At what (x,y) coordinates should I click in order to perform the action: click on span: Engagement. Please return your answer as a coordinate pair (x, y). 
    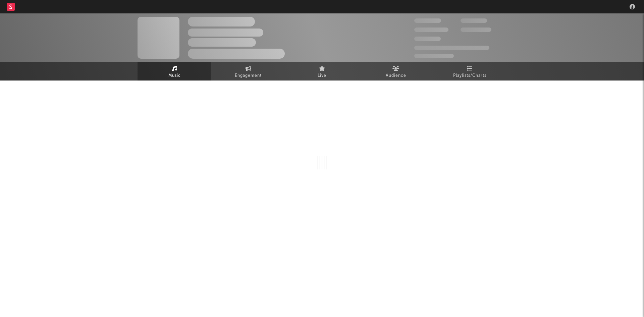
    Looking at the image, I should click on (248, 76).